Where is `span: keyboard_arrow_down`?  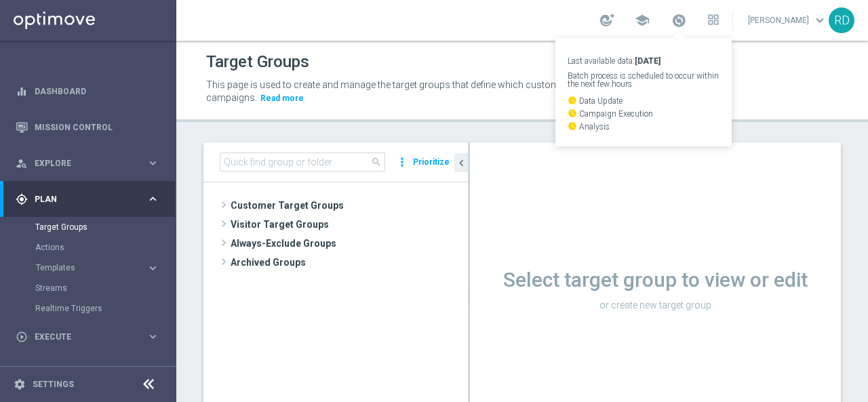
span: keyboard_arrow_down is located at coordinates (820, 20).